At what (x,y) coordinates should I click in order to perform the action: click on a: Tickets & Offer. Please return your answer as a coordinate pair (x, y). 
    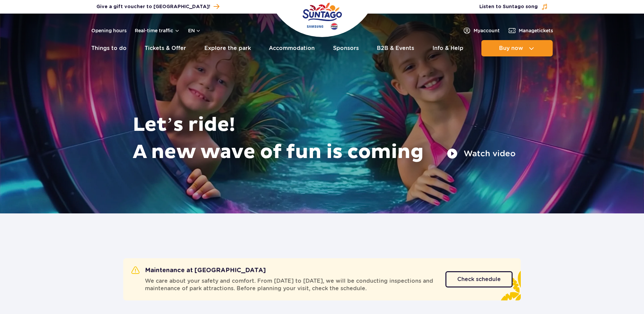
    Looking at the image, I should click on (165, 48).